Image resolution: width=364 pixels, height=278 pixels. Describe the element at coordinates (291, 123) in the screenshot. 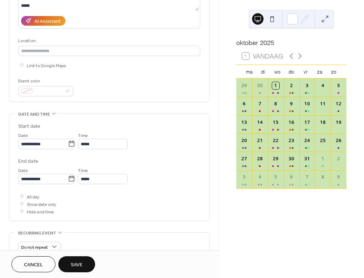

I see `div: 16` at that location.